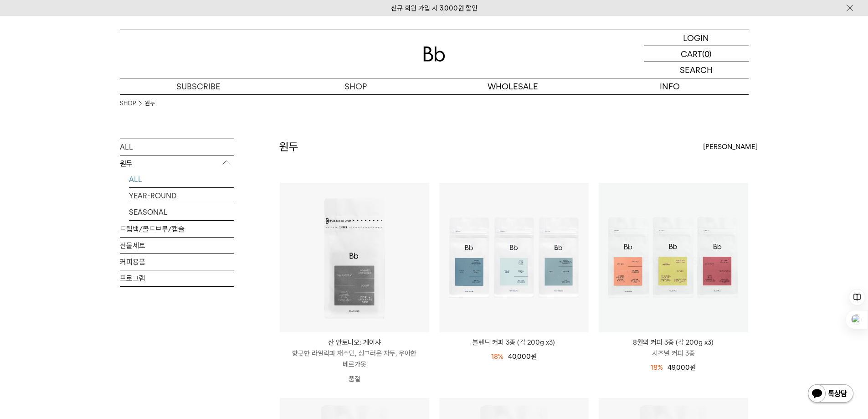 The image size is (868, 419). I want to click on p: INFO, so click(670, 86).